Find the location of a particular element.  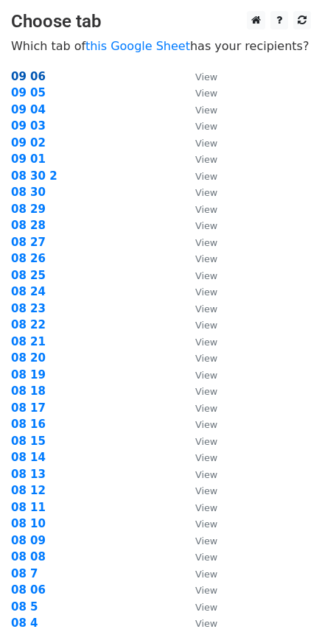

strong: 08 30 is located at coordinates (28, 192).